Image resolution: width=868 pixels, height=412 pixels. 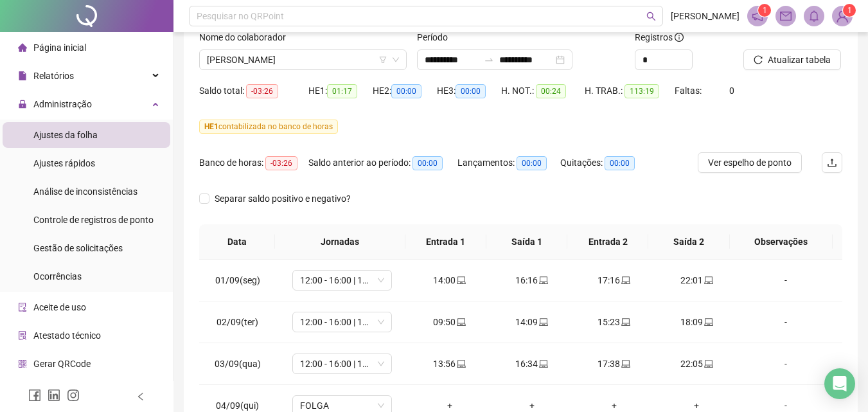 What do you see at coordinates (489, 60) in the screenshot?
I see `span: to` at bounding box center [489, 60].